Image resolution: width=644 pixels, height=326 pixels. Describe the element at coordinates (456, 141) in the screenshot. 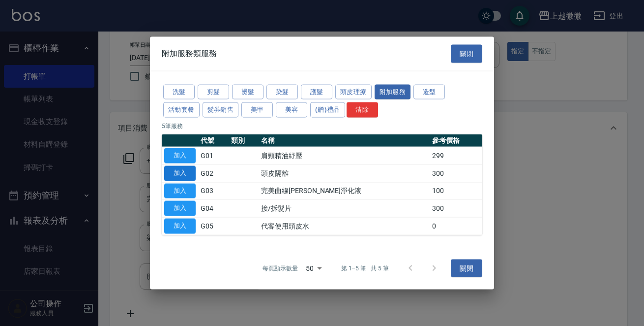

I see `th: 參考價格` at that location.